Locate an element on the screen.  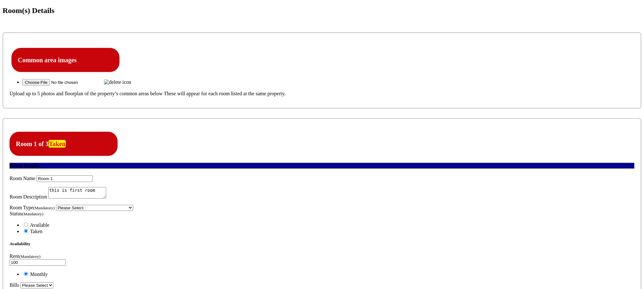
span: Taken is located at coordinates (36, 231).